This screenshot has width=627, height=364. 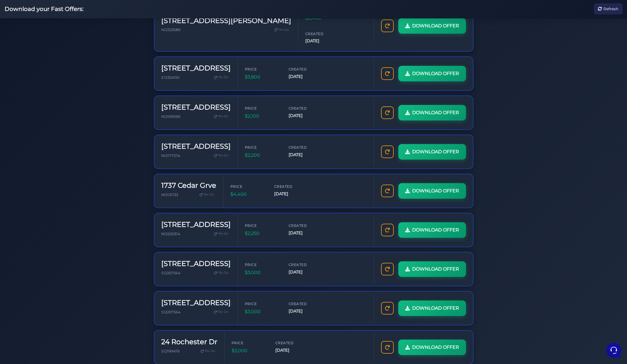 I want to click on span: $2,200, so click(x=262, y=155).